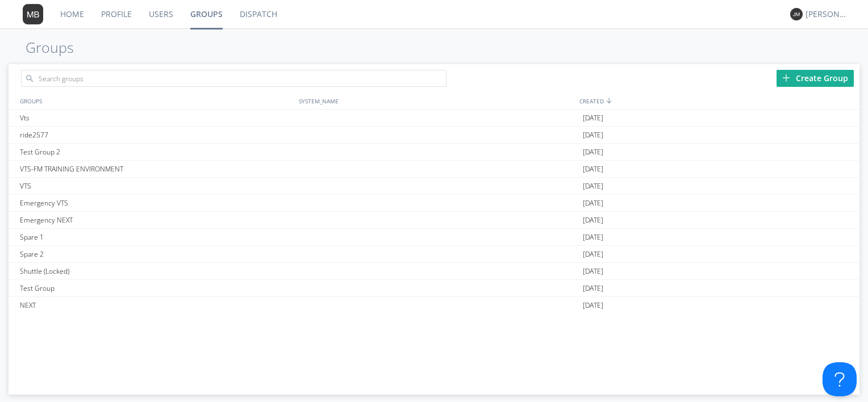  What do you see at coordinates (157, 185) in the screenshot?
I see `div: VTS` at bounding box center [157, 185].